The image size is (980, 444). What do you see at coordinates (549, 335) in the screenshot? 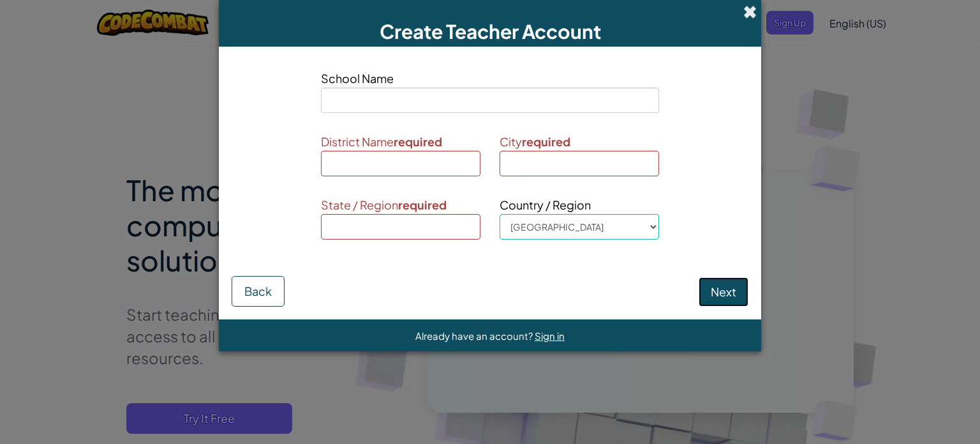
I see `span: Sign in` at bounding box center [549, 335].